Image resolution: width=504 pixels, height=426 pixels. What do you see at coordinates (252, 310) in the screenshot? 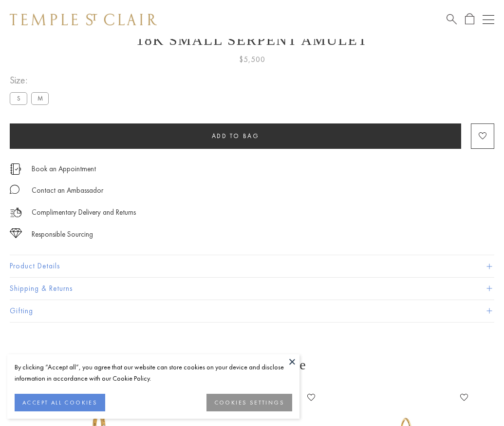
I see `button: Gifting` at bounding box center [252, 310].